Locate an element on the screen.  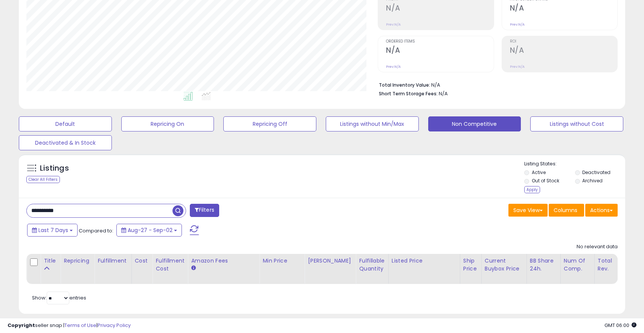
strong: Copyright is located at coordinates (21, 325).